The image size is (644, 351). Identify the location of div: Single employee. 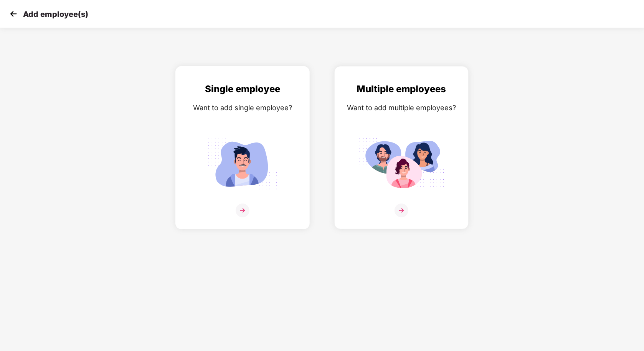
(243, 89).